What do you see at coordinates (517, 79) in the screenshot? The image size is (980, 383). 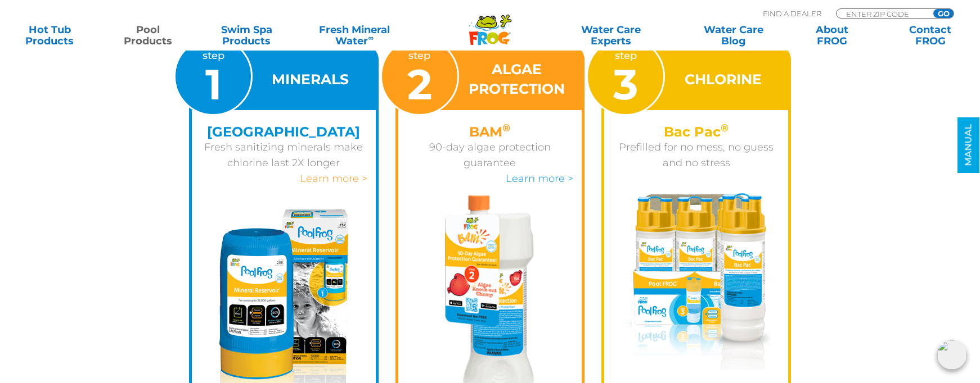 I see `h3: ALGAE PROTECTION` at bounding box center [517, 79].